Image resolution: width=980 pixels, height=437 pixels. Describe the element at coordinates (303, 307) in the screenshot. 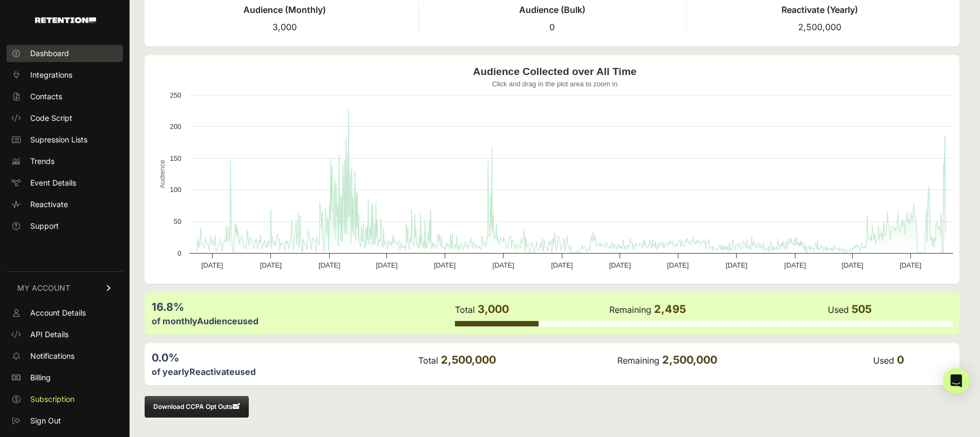

I see `div: 16.8%` at that location.